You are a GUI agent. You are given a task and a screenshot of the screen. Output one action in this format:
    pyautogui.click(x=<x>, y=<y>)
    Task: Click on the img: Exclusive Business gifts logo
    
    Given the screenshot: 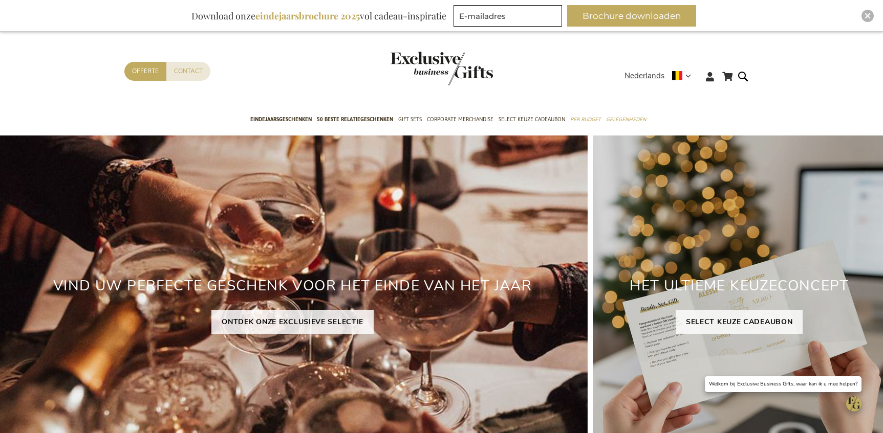 What is the action you would take?
    pyautogui.click(x=442, y=69)
    